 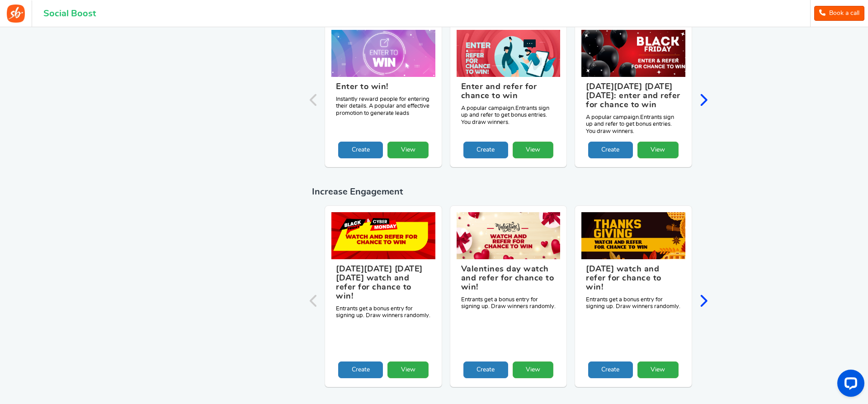 I want to click on button: Open LiveChat chat widget, so click(x=21, y=17).